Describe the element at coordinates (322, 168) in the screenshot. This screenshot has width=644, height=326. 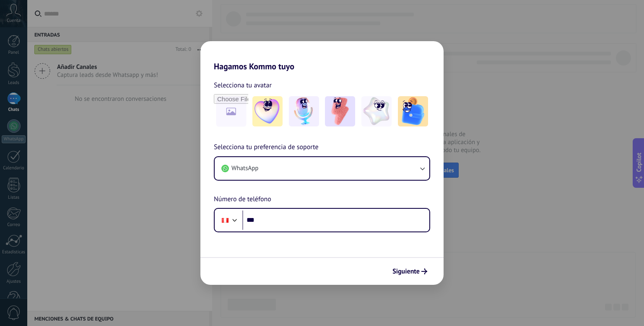
I see `button: WhatsApp` at that location.